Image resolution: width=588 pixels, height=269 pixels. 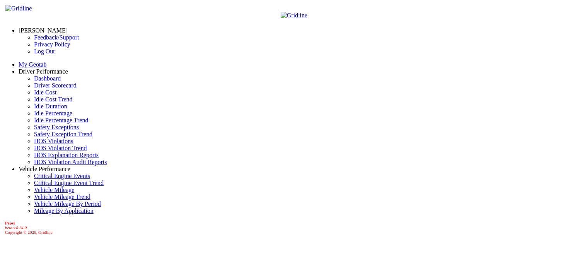 What do you see at coordinates (51, 106) in the screenshot?
I see `a: Idle Duration` at bounding box center [51, 106].